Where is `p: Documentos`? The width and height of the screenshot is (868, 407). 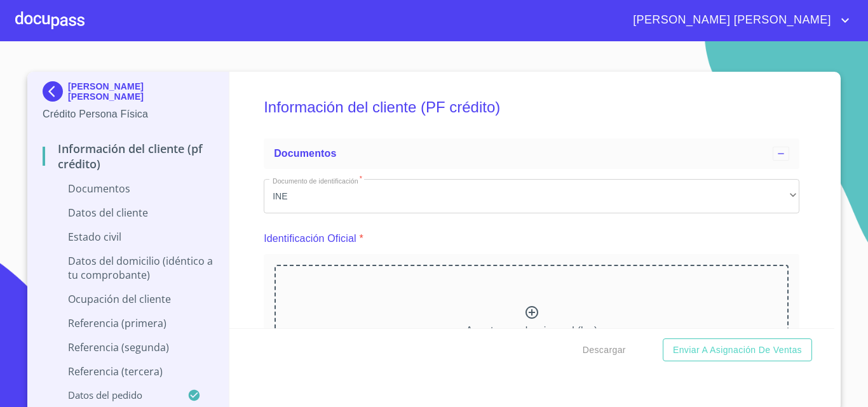 p: Documentos is located at coordinates (128, 188).